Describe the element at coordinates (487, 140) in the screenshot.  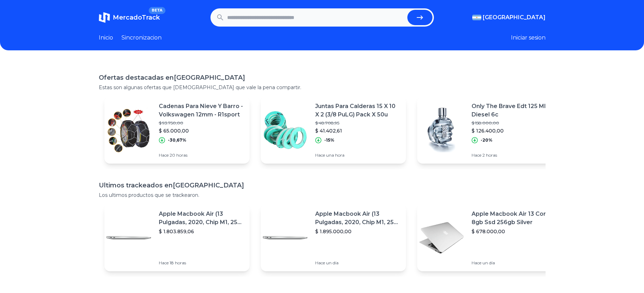
I see `p: -20%` at that location.